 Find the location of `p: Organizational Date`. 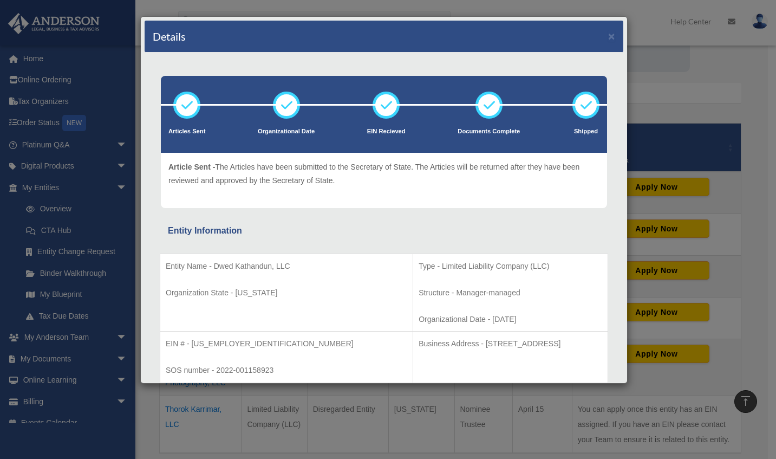

p: Organizational Date is located at coordinates (286, 132).